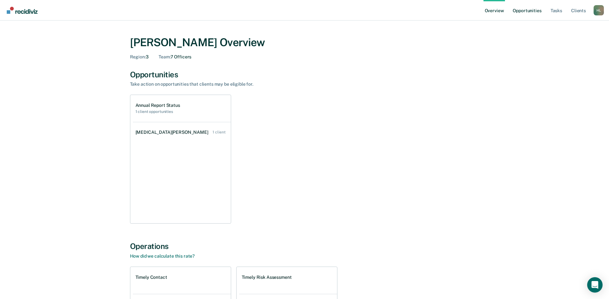 This screenshot has width=609, height=299. I want to click on div: Opportunities, so click(304, 74).